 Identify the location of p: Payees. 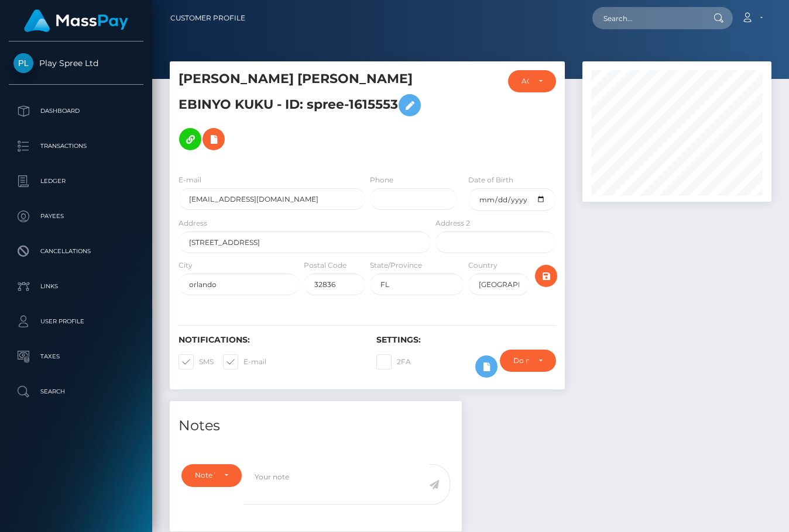
(76, 216).